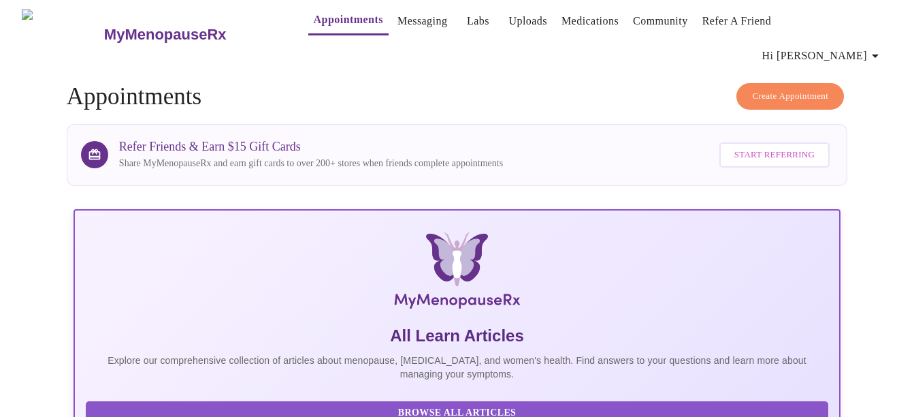 This screenshot has height=417, width=914. What do you see at coordinates (422, 21) in the screenshot?
I see `a: Messaging` at bounding box center [422, 21].